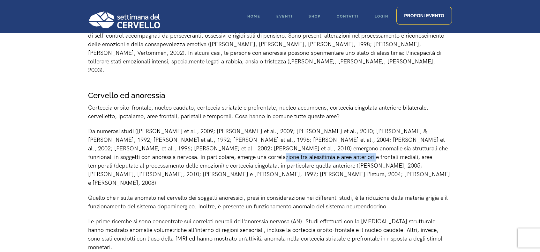 The width and height of the screenshot is (540, 252). I want to click on p: Quello che risulta anomalo nel cervello dei soggetti anoressici, presi in considerazione nei diff..., so click(270, 203).